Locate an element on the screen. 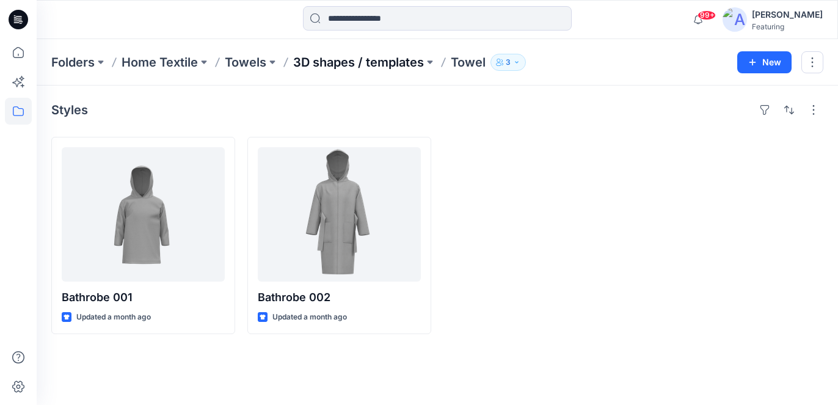  div: Featuring is located at coordinates (787, 26).